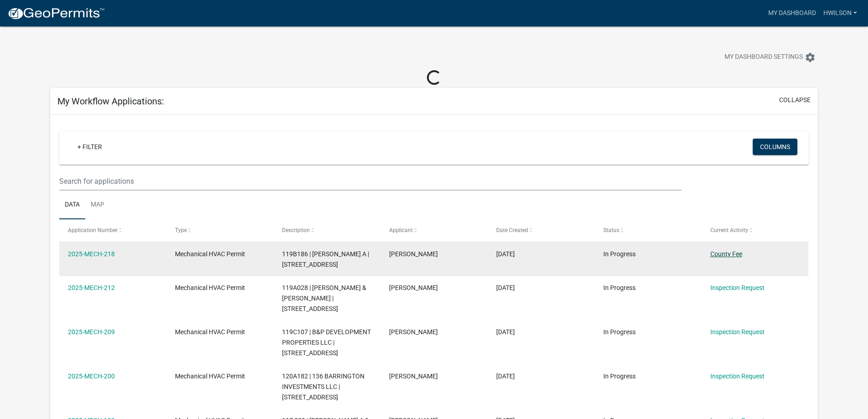  I want to click on datatable-header-cell: Description, so click(326, 230).